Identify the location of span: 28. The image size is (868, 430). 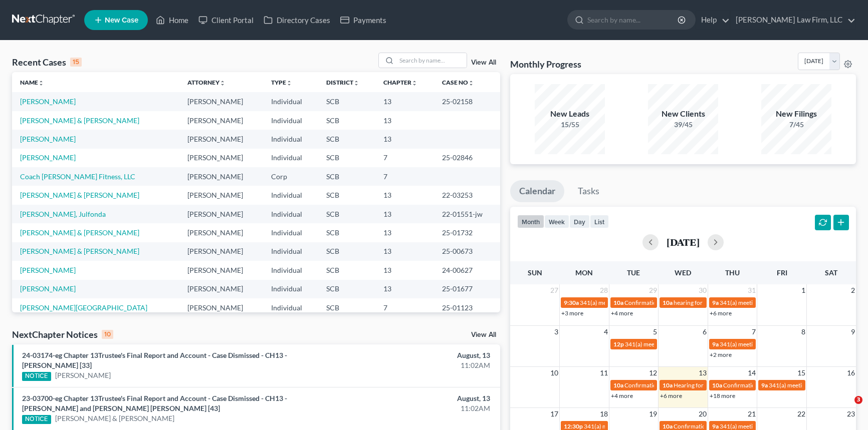
(604, 291).